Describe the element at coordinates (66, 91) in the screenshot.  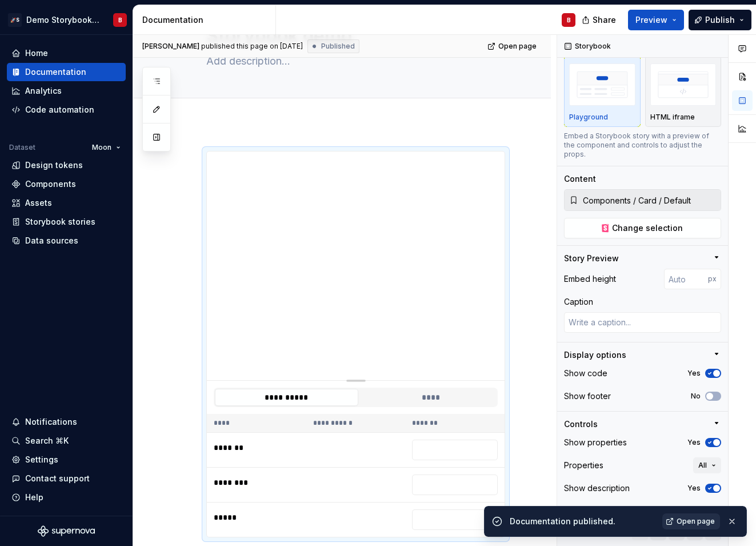
I see `a: Analytics` at that location.